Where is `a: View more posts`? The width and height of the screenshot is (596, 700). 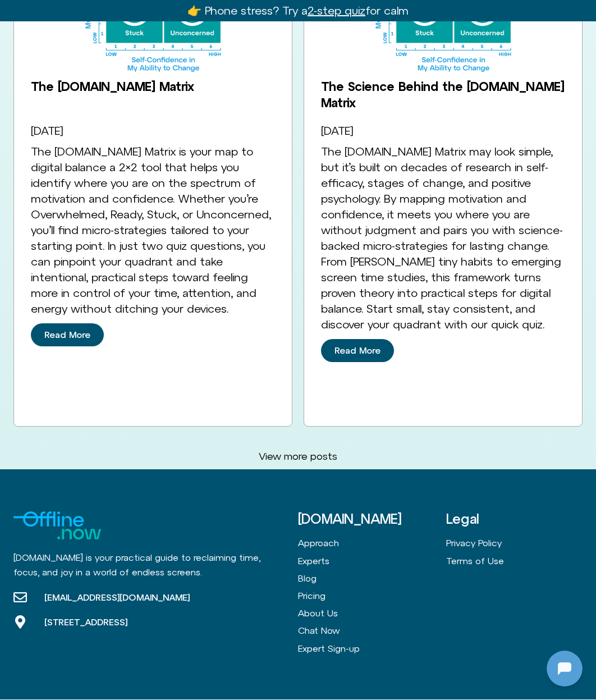 a: View more posts is located at coordinates (298, 456).